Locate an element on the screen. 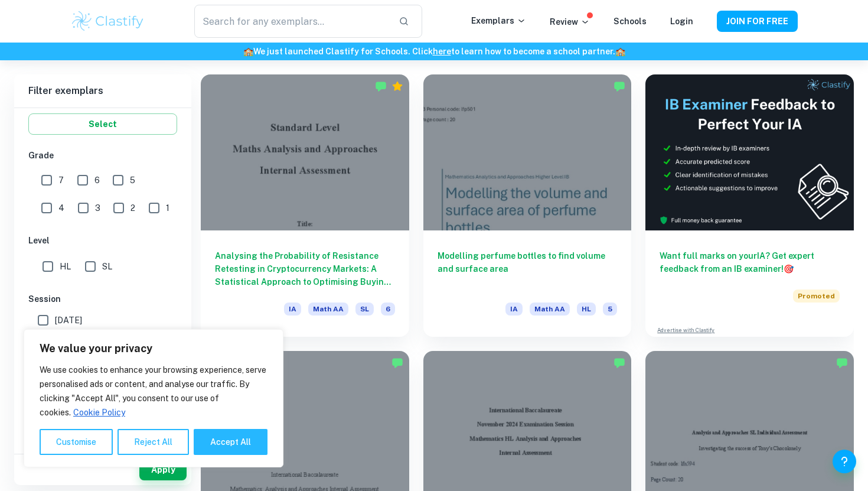  h6: Modelling perfume bottles to find volume and surface area is located at coordinates (527, 269).